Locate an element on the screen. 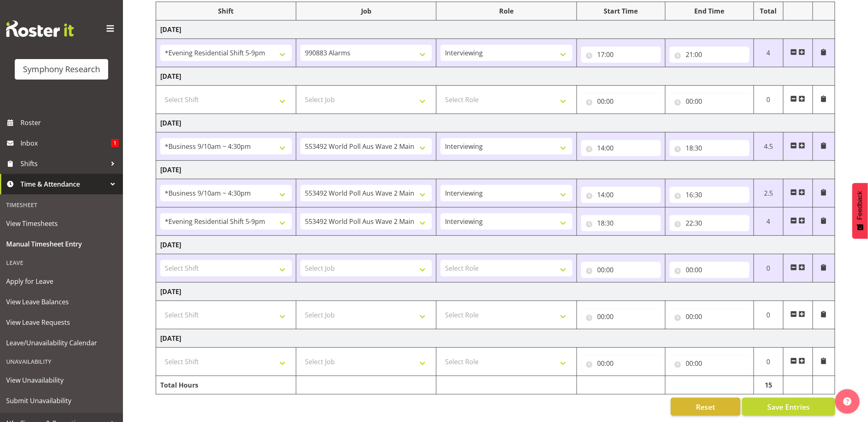  div: Unavailability is located at coordinates (62, 361).